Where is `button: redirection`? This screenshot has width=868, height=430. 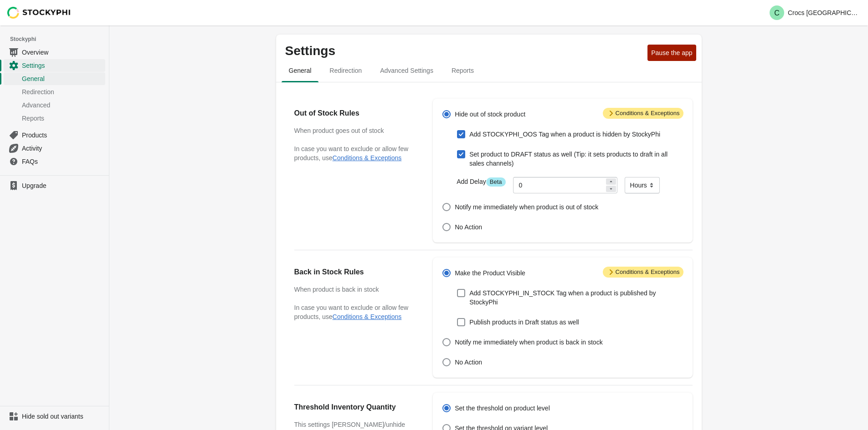
button: redirection is located at coordinates (346, 71).